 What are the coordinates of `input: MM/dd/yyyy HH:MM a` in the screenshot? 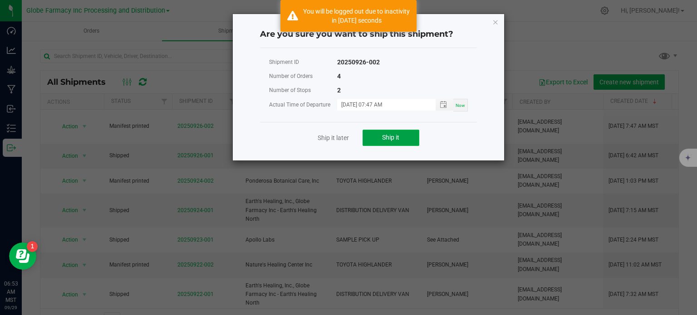 It's located at (381, 104).